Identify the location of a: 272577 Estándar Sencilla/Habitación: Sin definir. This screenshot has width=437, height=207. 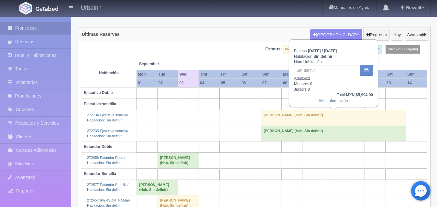
(108, 187).